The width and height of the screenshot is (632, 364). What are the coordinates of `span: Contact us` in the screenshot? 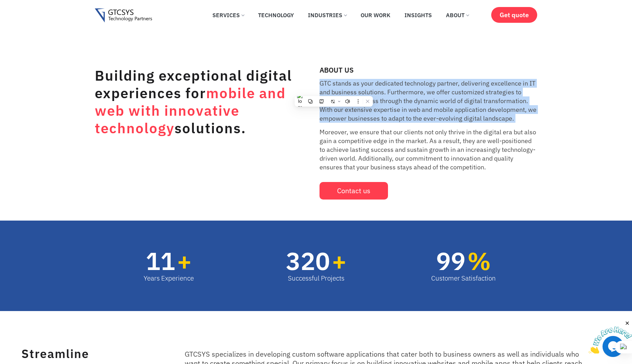 It's located at (354, 190).